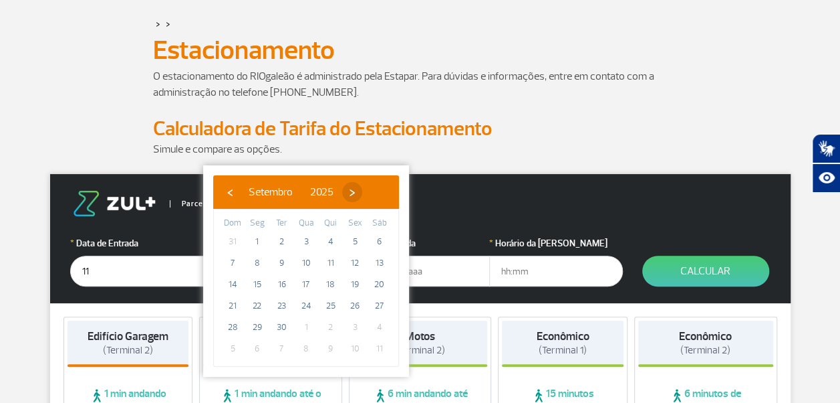 This screenshot has width=840, height=403. I want to click on input: hh:mm, so click(556, 271).